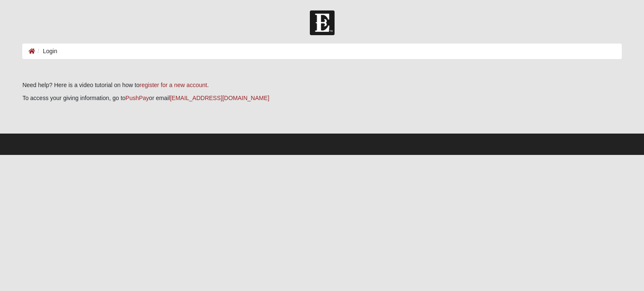  Describe the element at coordinates (322, 85) in the screenshot. I see `p: Need help? Here is a video tutorial on how to .` at that location.